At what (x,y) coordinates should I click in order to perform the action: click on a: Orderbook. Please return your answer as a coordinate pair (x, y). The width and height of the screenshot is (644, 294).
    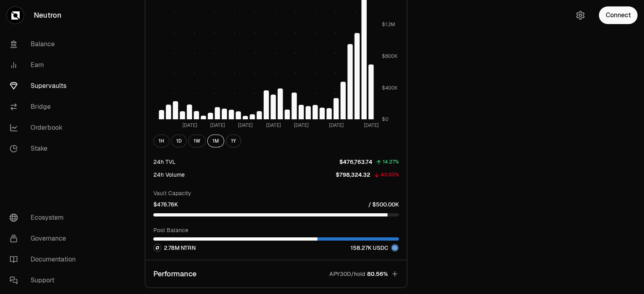
    Looking at the image, I should click on (45, 128).